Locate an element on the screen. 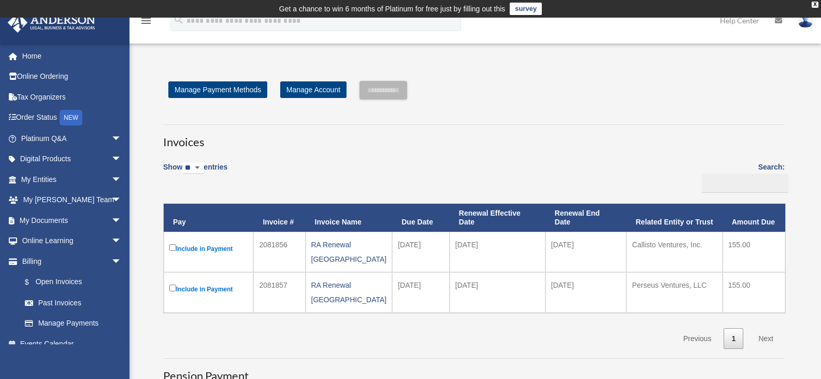 The width and height of the screenshot is (821, 379). input: Search: is located at coordinates (745, 183).